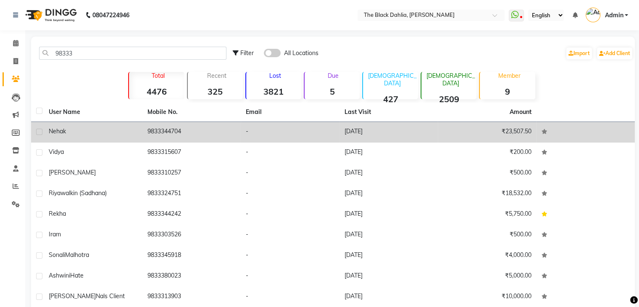  I want to click on strong: 3821, so click(273, 91).